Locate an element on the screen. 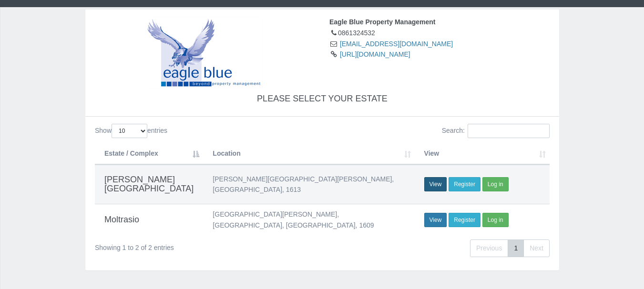  input: Search: is located at coordinates (508, 131).